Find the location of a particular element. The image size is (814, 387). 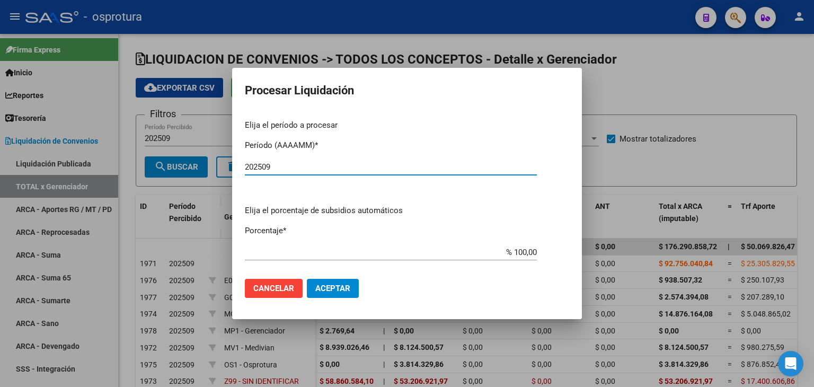

span: Aceptar is located at coordinates (333, 288).